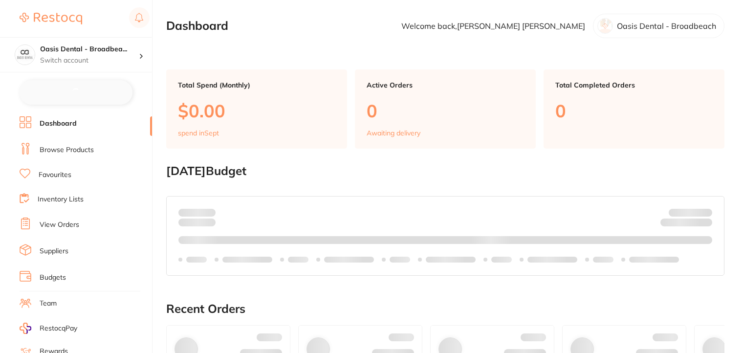 This screenshot has height=353, width=744. Describe the element at coordinates (25, 328) in the screenshot. I see `img: RestocqPay` at that location.